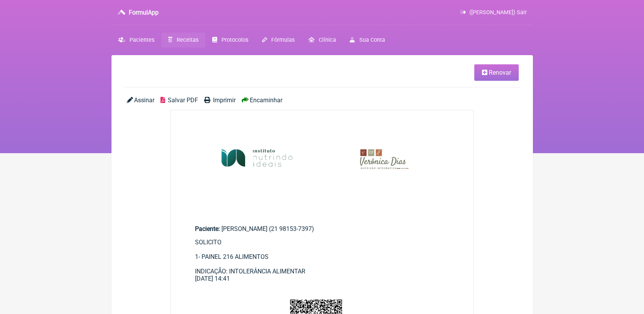 The height and width of the screenshot is (314, 644). What do you see at coordinates (142, 40) in the screenshot?
I see `span: Pacientes` at bounding box center [142, 40].